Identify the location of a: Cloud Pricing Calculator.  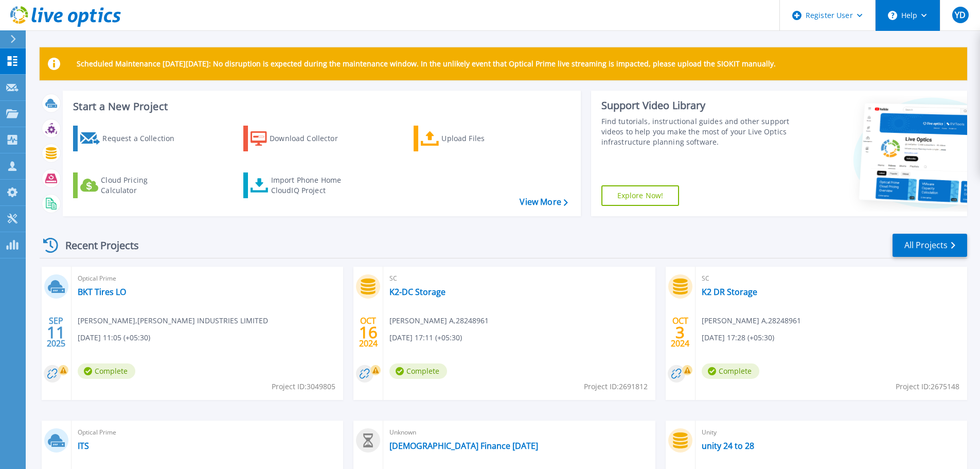
(130, 185).